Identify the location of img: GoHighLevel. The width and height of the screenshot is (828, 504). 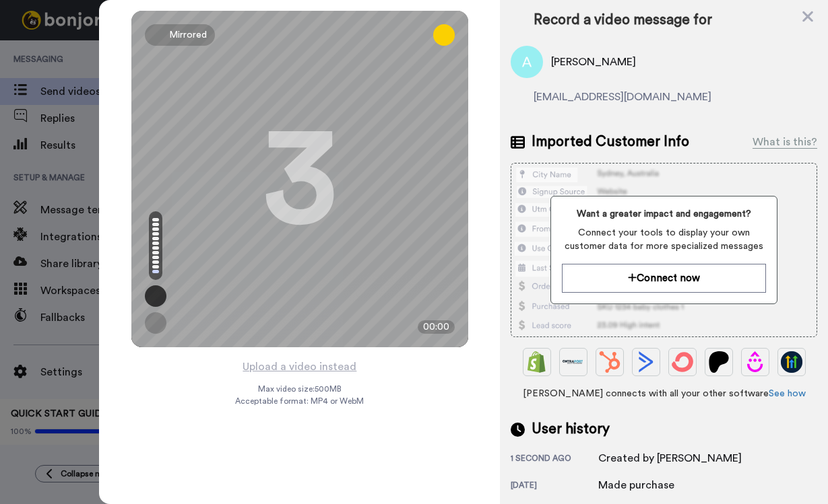
(792, 362).